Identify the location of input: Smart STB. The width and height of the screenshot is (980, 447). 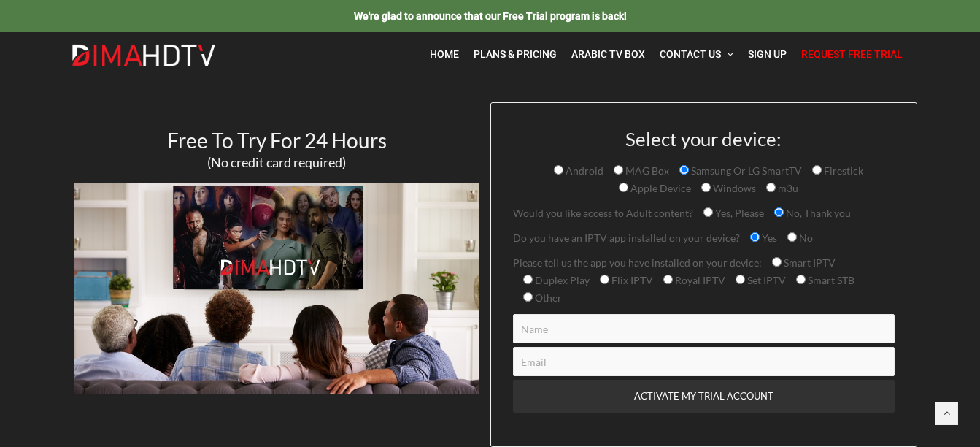
(801, 279).